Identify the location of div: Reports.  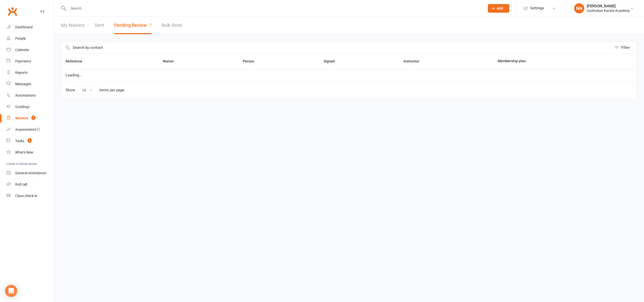
(21, 73).